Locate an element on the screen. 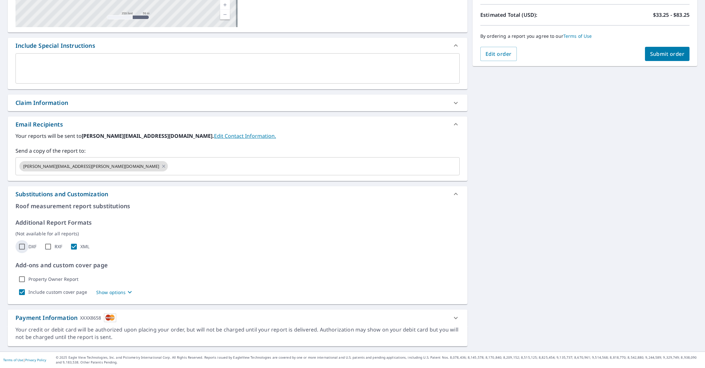 This screenshot has width=705, height=368. p: $33.25 - $83.25 is located at coordinates (671, 15).